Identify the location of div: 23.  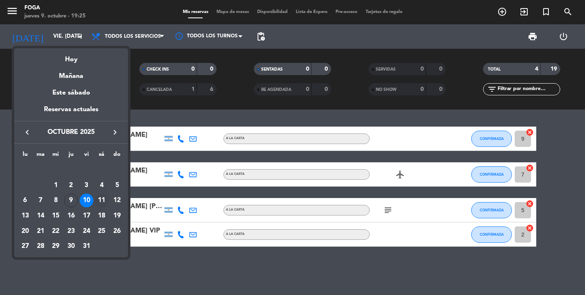
(71, 231).